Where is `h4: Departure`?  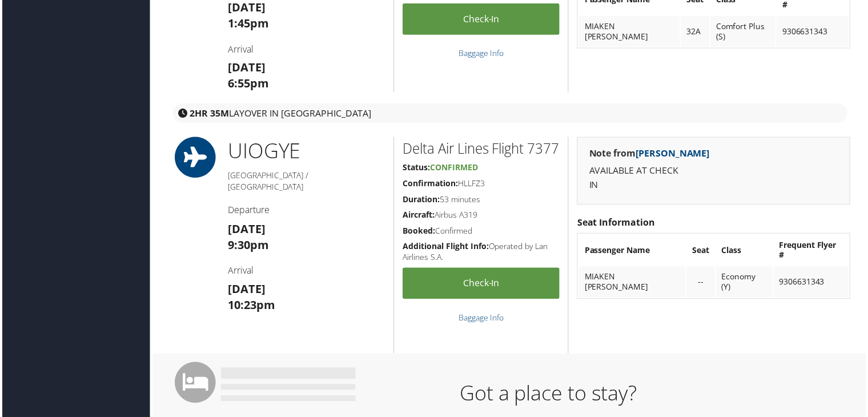
h4: Departure is located at coordinates (305, 211).